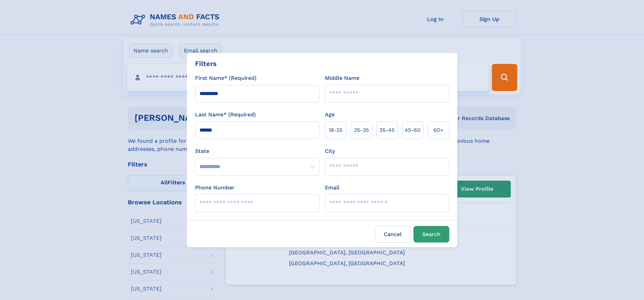  Describe the element at coordinates (361, 130) in the screenshot. I see `span: 25‑35` at that location.